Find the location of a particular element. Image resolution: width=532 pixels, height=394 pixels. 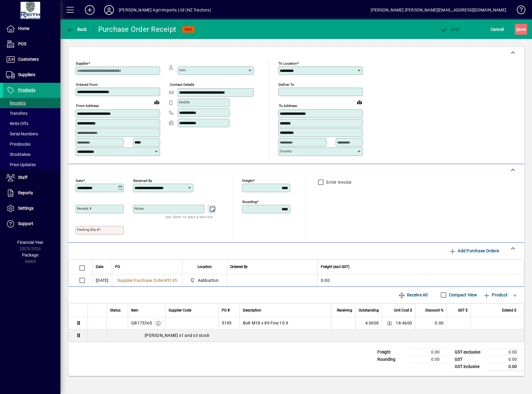

span: Receive All is located at coordinates (413, 295).